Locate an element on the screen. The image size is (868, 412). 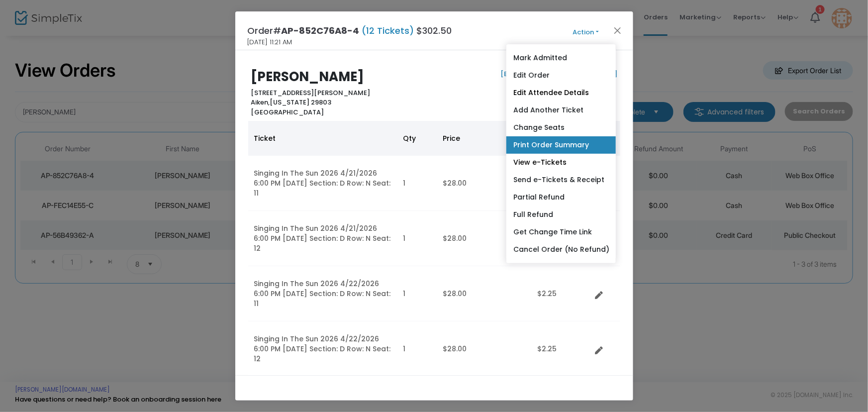
a: Send e-Tickets & Receipt is located at coordinates (561, 180).